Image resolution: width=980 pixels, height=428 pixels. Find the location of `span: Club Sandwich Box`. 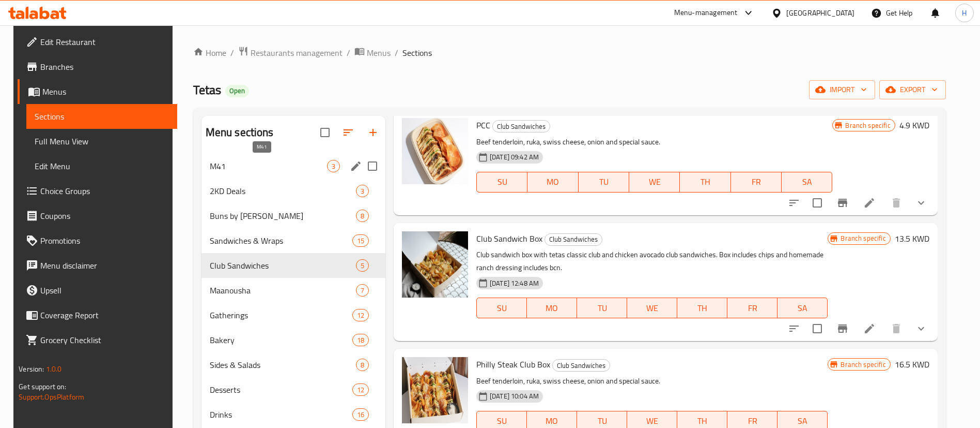

span: Club Sandwich Box is located at coordinates (509, 238).